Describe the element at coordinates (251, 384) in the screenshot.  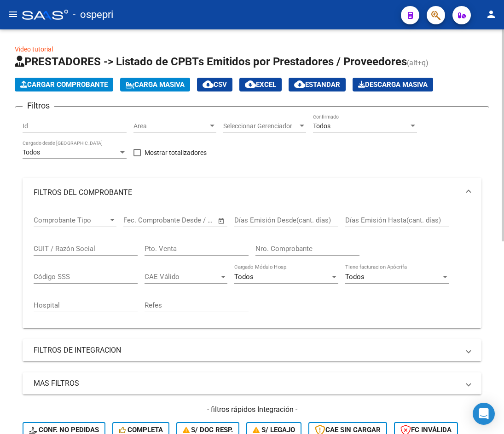
I see `mat-expansion-panel-header: MAS FILTROS` at that location.